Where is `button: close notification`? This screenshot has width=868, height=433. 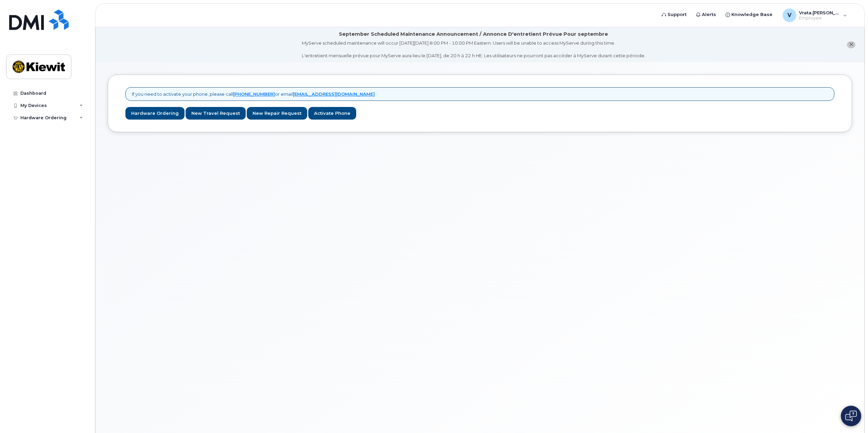
button: close notification is located at coordinates (851, 44).